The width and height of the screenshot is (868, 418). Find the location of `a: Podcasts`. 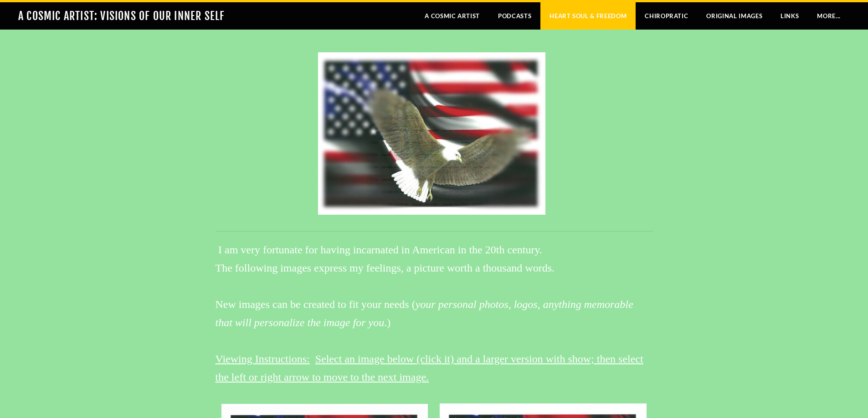

a: Podcasts is located at coordinates (514, 16).